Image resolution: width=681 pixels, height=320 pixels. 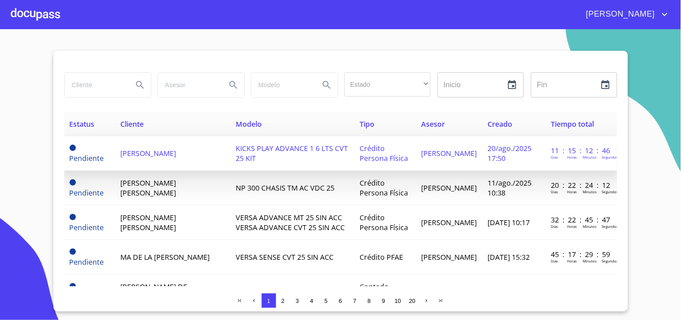 What do you see at coordinates (326, 300) in the screenshot?
I see `button: 5` at bounding box center [326, 300].